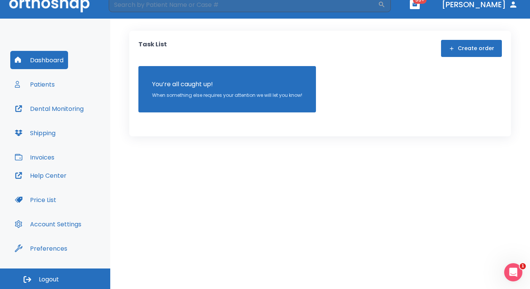 This screenshot has width=530, height=289. Describe the element at coordinates (35, 133) in the screenshot. I see `button: Shipping` at that location.